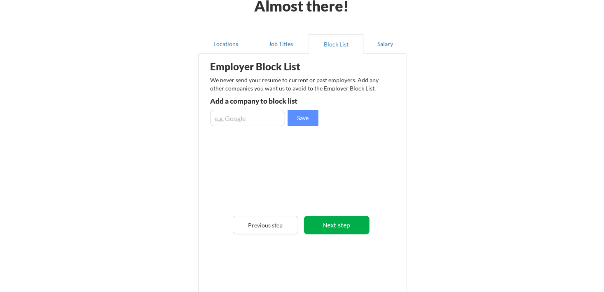 The width and height of the screenshot is (604, 292). I want to click on button: Job Titles, so click(281, 44).